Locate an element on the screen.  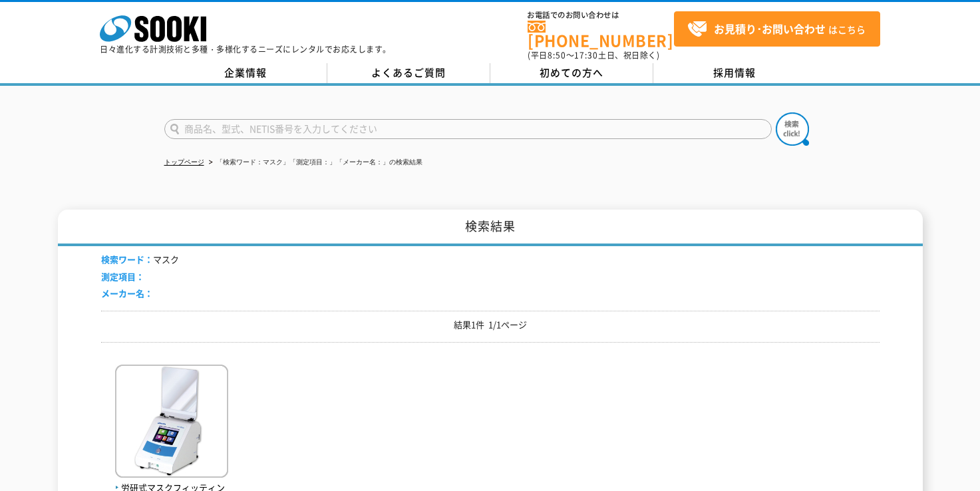
a: お見積り･お問い合わせはこちら is located at coordinates (777, 29).